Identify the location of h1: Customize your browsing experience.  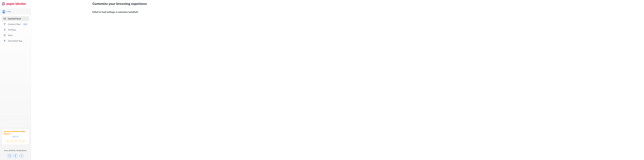
(337, 4).